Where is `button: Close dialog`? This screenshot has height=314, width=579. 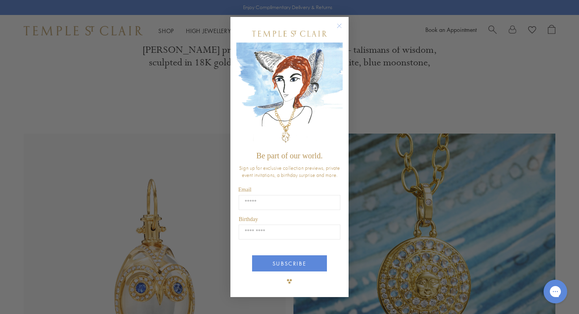
button: Close dialog is located at coordinates (343, 30).